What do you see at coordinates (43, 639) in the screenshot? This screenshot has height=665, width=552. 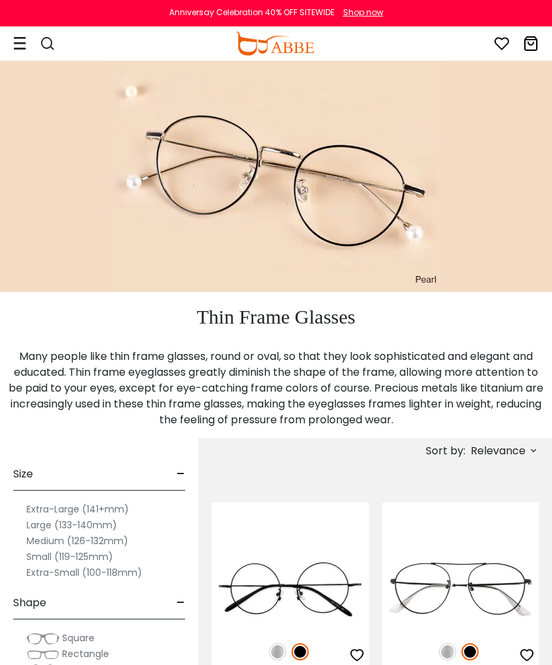 I see `img: Square.png` at bounding box center [43, 639].